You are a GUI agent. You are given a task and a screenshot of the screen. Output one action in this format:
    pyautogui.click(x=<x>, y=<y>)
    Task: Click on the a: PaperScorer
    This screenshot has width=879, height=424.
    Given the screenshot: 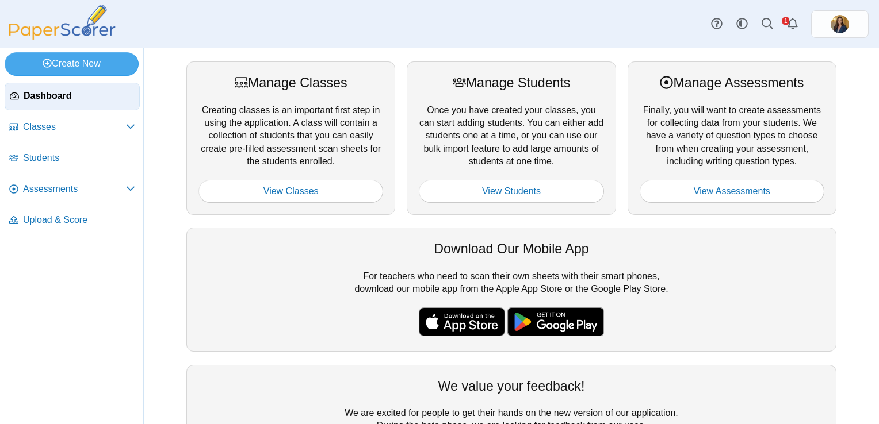 What is the action you would take?
    pyautogui.click(x=62, y=36)
    